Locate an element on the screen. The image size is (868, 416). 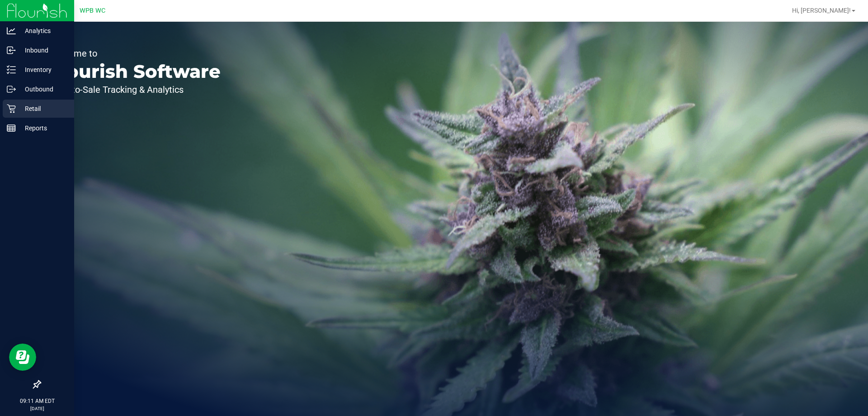
inline-svg: Reports is located at coordinates (11, 128).